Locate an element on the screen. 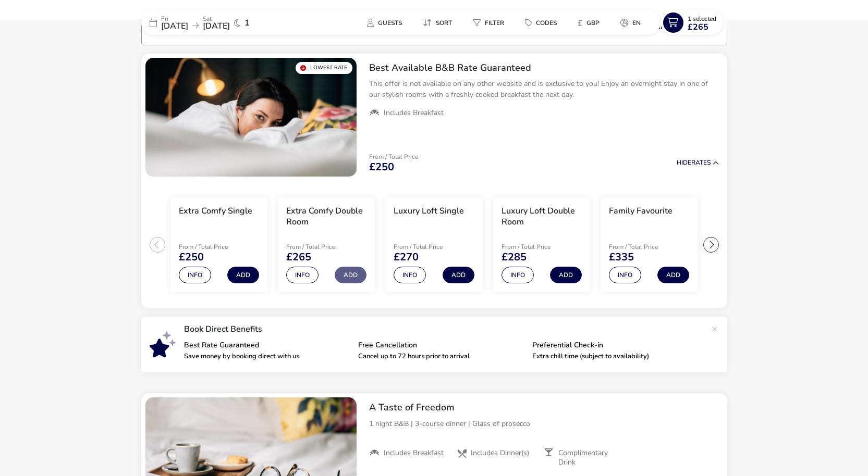  naf-pibe-menu-bar-item: 1 Selected£265 is located at coordinates (694, 23).